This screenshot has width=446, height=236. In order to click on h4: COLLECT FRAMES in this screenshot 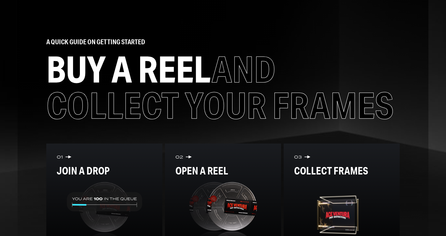, I will do `click(342, 171)`.